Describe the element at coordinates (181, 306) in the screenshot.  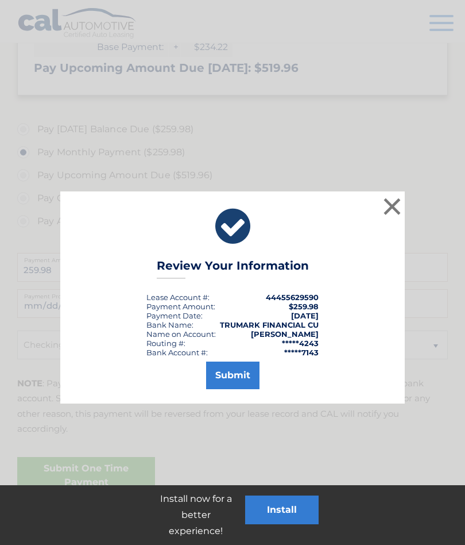
I see `div: Payment Amount:` at that location.